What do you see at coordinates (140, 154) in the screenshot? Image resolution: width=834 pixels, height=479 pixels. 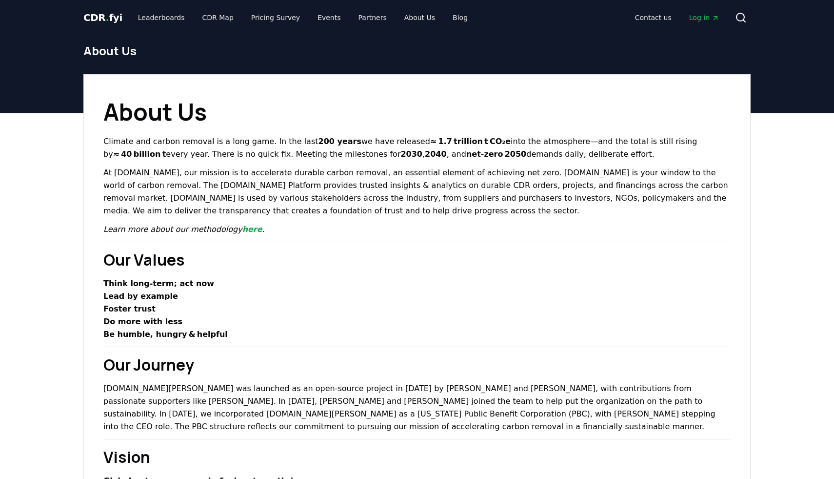 I see `strong: ≈ 40 billion t` at bounding box center [140, 154].